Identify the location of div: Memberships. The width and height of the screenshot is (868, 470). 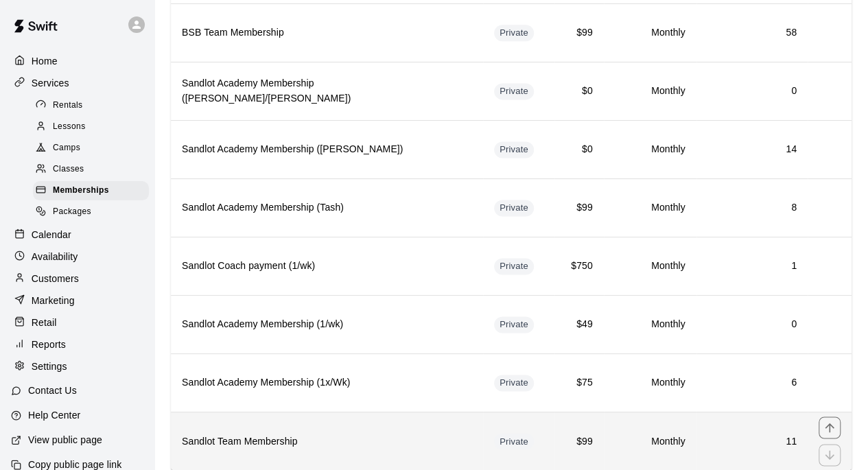
(91, 190).